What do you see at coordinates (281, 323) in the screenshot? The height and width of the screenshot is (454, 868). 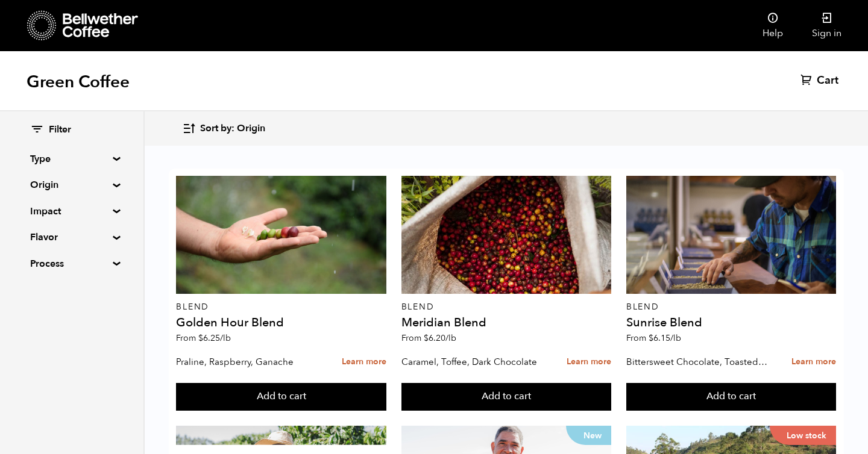 I see `h4: Golden Hour Blend` at bounding box center [281, 323].